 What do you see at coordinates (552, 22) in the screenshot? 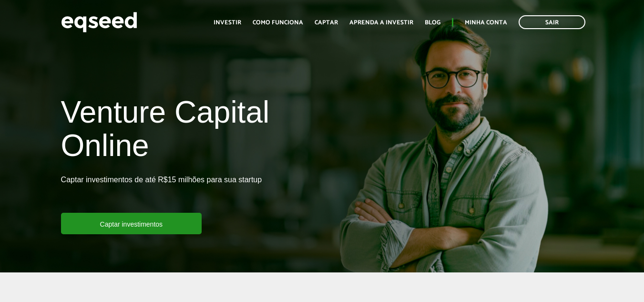
I see `a: Sair` at bounding box center [552, 22].